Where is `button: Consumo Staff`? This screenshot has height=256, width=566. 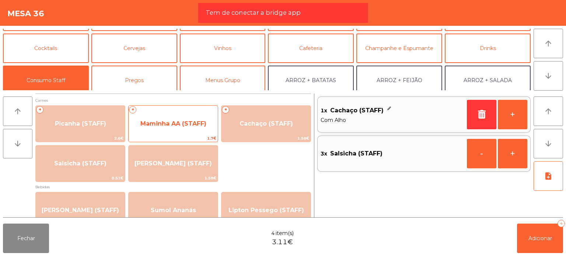 button: Consumo Staff is located at coordinates (46, 80).